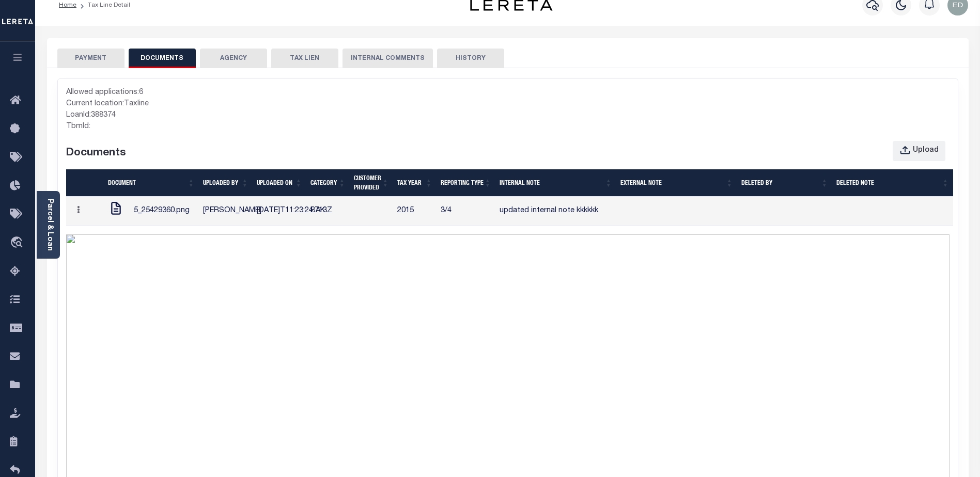  I want to click on th: UPLOADED ON: activate to sort column ascending, so click(280, 183).